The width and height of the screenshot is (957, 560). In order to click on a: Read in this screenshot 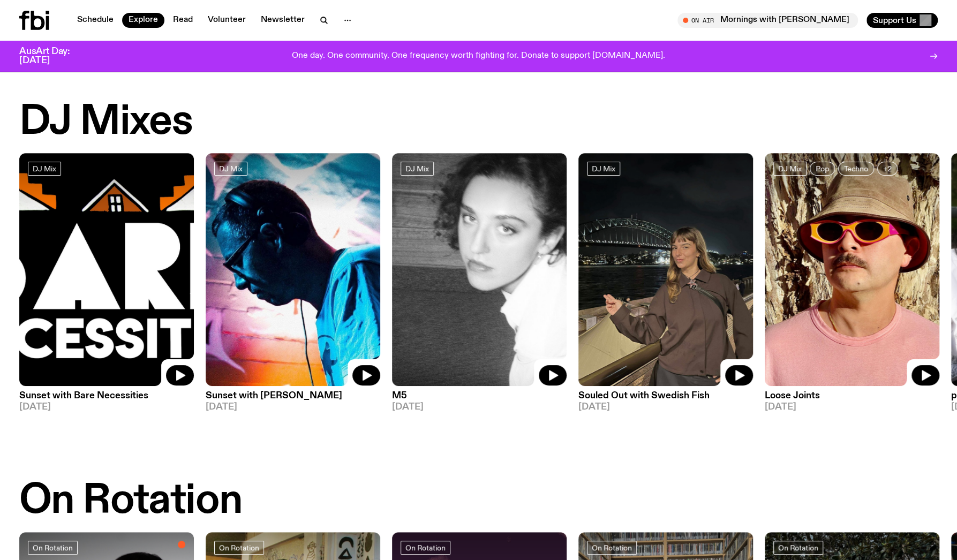, I will do `click(183, 21)`.